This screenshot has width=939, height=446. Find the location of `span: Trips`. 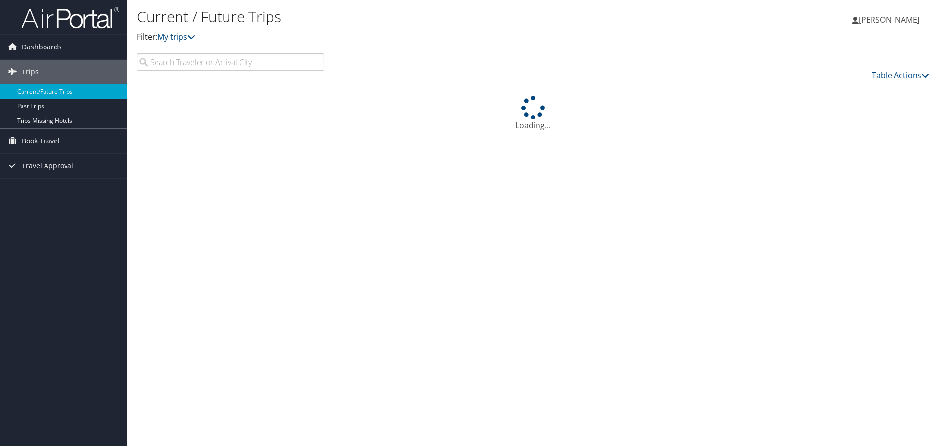

span: Trips is located at coordinates (30, 72).